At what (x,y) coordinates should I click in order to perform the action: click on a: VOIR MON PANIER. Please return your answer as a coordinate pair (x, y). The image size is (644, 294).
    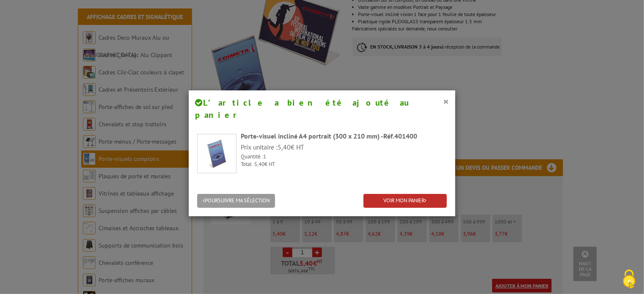
    Looking at the image, I should click on (405, 201).